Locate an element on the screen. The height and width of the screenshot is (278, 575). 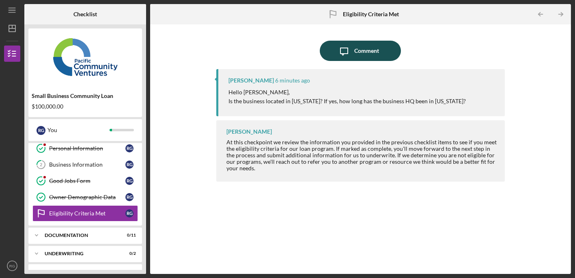
div: Business Information is located at coordinates (87, 164).